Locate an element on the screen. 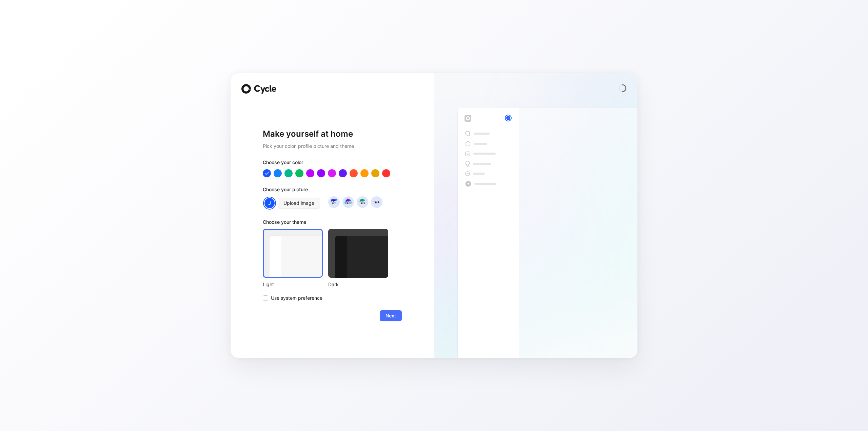 The image size is (868, 431). div: Choose your picture is located at coordinates (332, 191).